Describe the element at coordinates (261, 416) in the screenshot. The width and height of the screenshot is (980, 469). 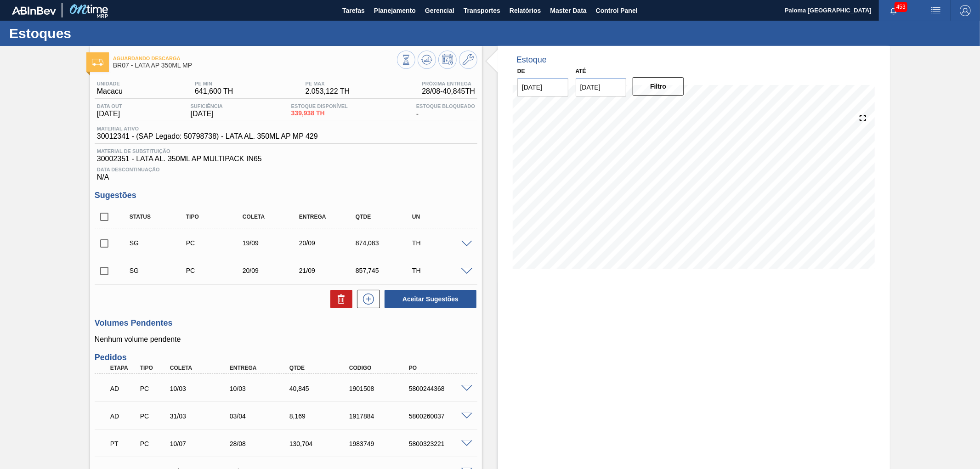
I see `div: 03/04/2025` at that location.